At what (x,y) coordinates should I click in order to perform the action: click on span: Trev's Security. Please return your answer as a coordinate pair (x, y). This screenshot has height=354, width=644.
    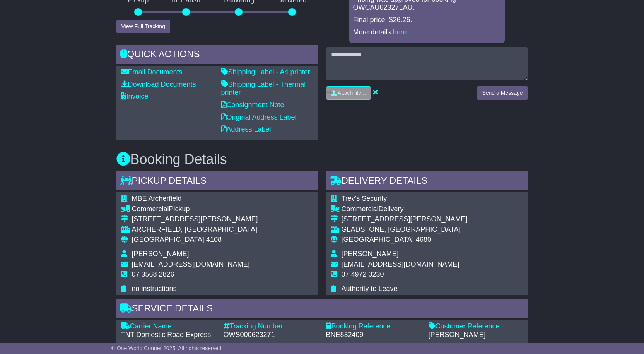
    Looking at the image, I should click on (365, 198).